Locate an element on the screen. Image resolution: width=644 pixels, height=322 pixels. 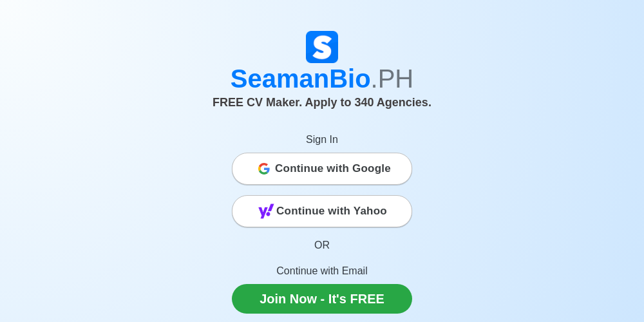
img: Logo is located at coordinates (322, 48).